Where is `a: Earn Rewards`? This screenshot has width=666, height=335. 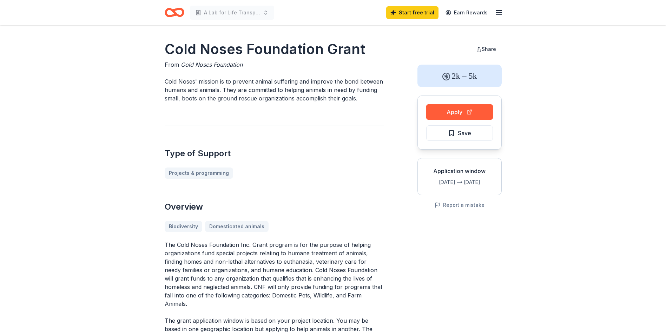 a: Earn Rewards is located at coordinates (467, 13).